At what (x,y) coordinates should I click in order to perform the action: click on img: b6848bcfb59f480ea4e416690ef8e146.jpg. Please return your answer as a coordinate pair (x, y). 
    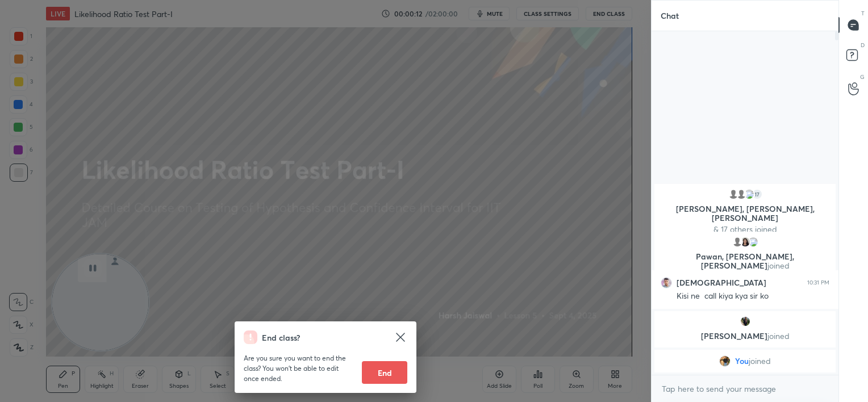
    Looking at the image, I should click on (746, 242).